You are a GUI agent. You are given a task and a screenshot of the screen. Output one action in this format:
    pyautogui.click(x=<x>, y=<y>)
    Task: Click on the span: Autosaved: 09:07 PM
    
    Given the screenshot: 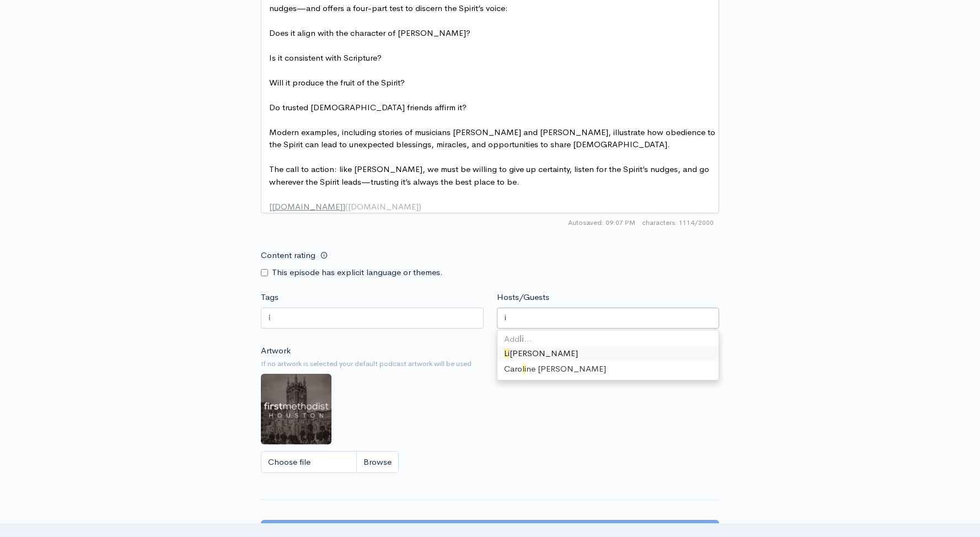 What is the action you would take?
    pyautogui.click(x=601, y=223)
    